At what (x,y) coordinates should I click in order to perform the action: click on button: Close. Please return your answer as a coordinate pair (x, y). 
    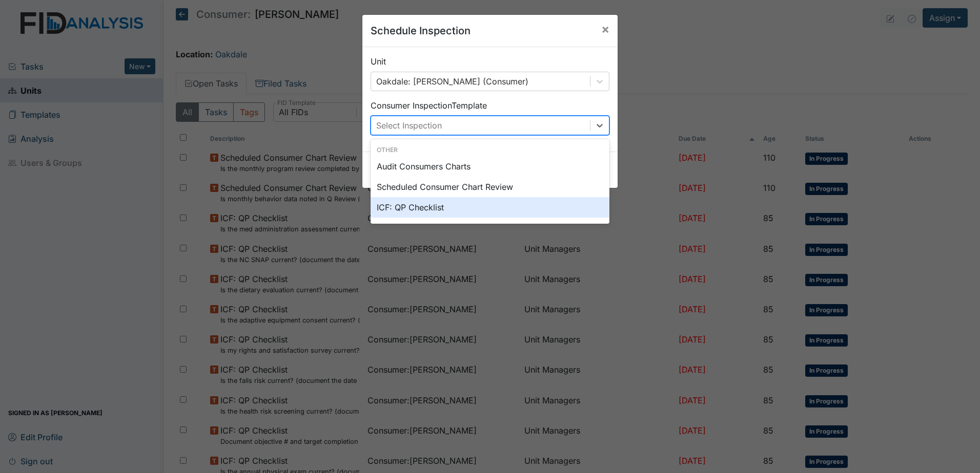
    Looking at the image, I should click on (605, 29).